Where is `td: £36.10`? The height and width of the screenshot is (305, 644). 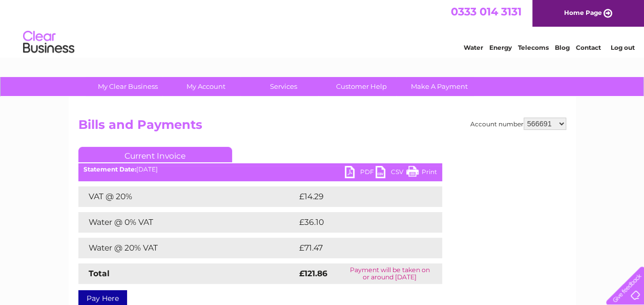
td: £36.10 is located at coordinates (359, 222).